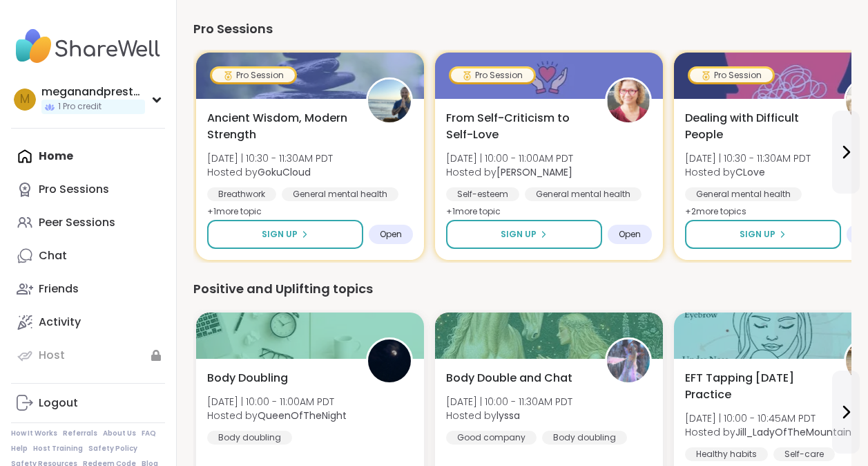  I want to click on div: Peer Sessions, so click(77, 222).